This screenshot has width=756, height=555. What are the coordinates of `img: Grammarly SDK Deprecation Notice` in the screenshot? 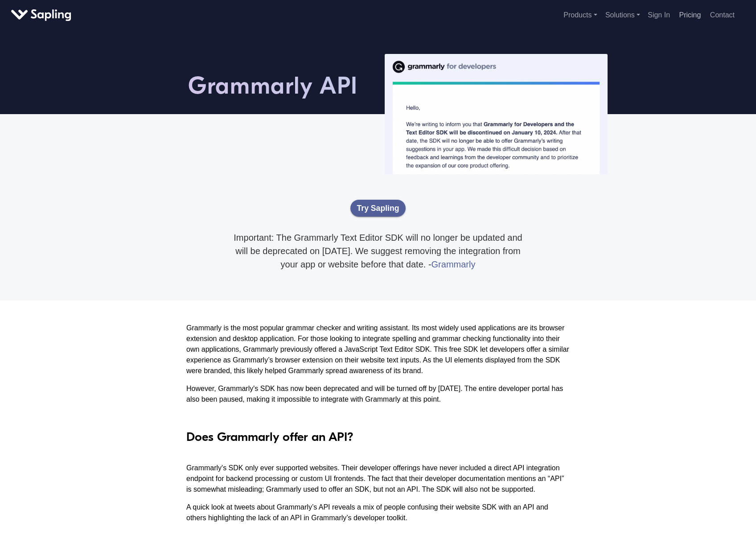 It's located at (496, 114).